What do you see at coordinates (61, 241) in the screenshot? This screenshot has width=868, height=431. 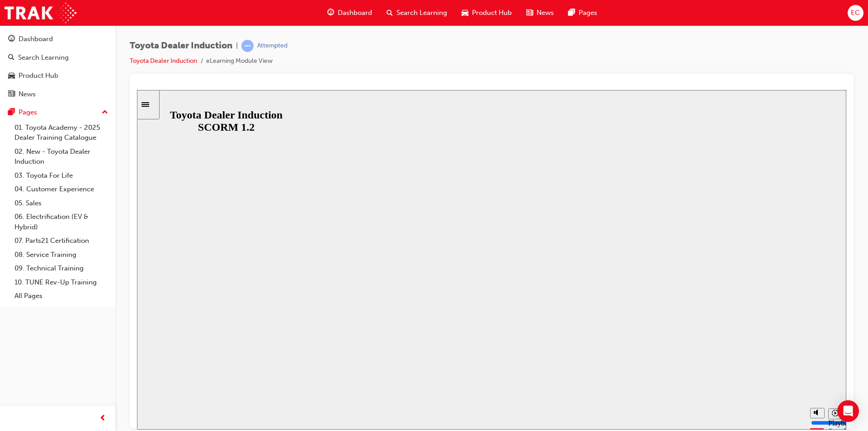 I see `a: 07. Parts21 Certification` at bounding box center [61, 241].